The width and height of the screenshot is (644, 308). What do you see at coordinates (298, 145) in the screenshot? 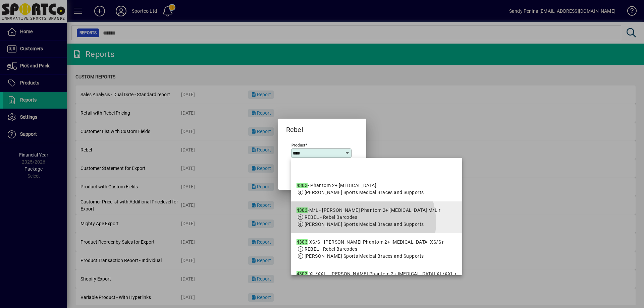
I see `mat-label: Product` at bounding box center [298, 145].